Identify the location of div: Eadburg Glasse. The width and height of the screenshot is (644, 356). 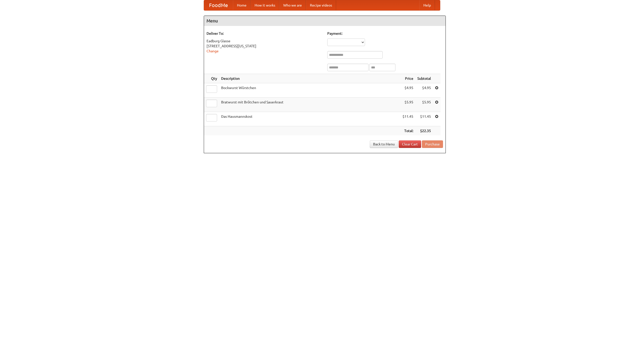
(264, 41).